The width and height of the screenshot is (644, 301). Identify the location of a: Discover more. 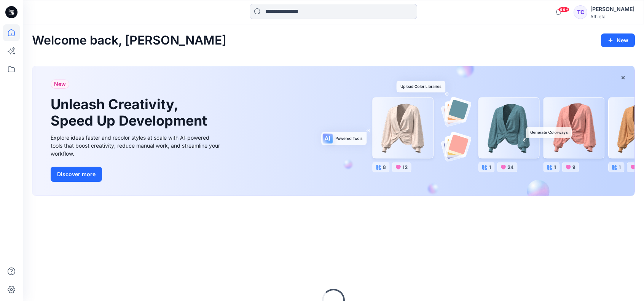
(136, 174).